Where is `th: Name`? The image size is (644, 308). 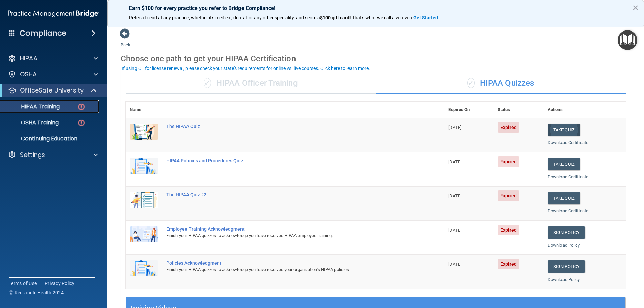 th: Name is located at coordinates (144, 110).